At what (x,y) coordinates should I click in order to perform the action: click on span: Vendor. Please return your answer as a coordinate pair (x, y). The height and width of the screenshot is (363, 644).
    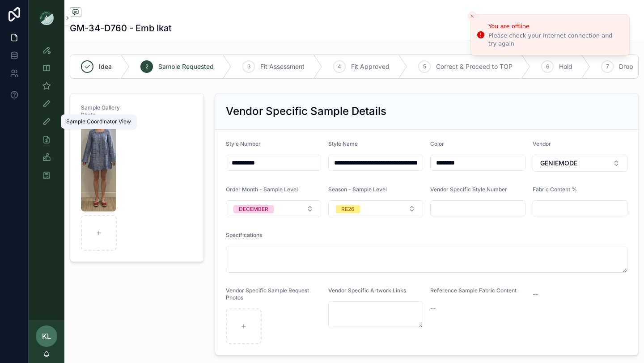
    Looking at the image, I should click on (541, 144).